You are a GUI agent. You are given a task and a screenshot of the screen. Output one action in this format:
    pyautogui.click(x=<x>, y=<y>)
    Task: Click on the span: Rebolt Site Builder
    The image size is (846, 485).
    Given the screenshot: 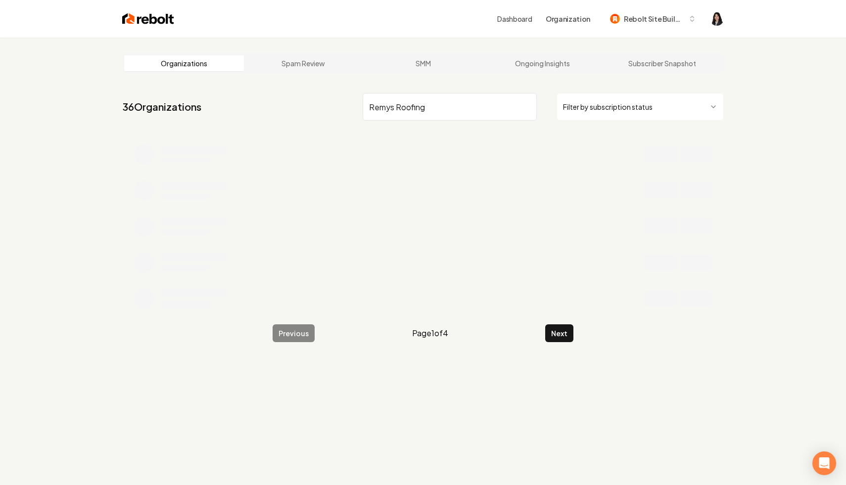 What is the action you would take?
    pyautogui.click(x=654, y=19)
    